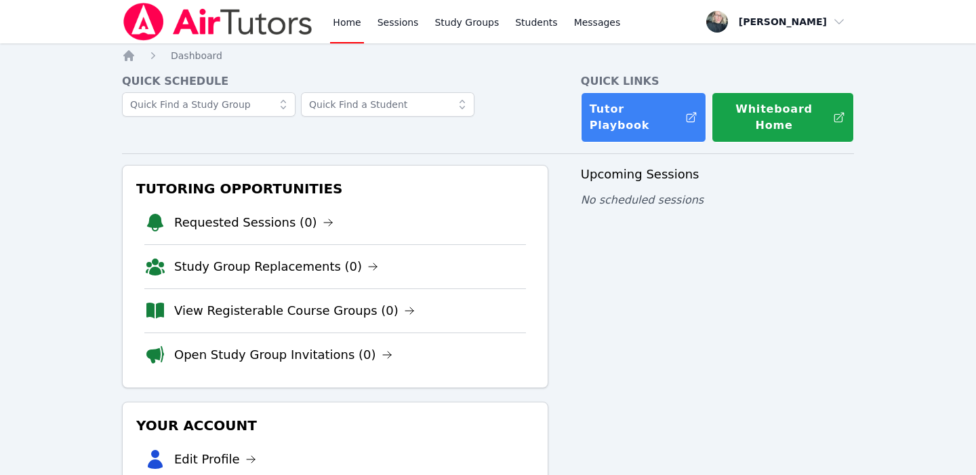 This screenshot has width=976, height=475. Describe the element at coordinates (717, 174) in the screenshot. I see `h3: Upcoming Sessions` at that location.